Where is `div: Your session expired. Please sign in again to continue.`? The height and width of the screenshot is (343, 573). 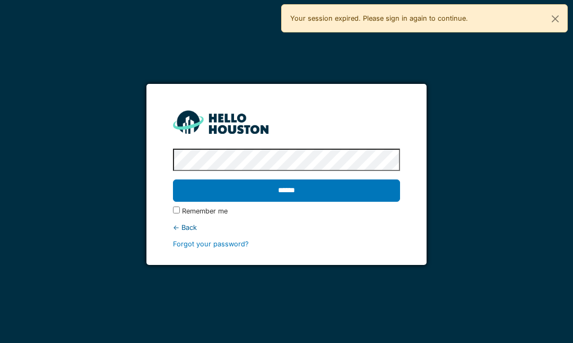 div: Your session expired. Please sign in again to continue. is located at coordinates (424, 18).